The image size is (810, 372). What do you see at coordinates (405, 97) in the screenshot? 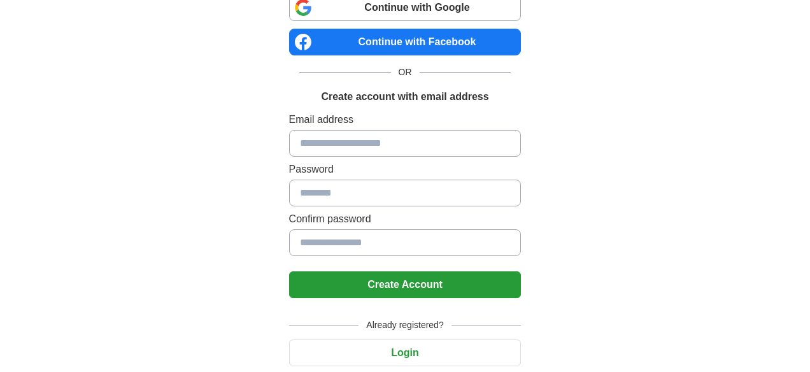
I see `h1: Create account with email address` at bounding box center [405, 97].